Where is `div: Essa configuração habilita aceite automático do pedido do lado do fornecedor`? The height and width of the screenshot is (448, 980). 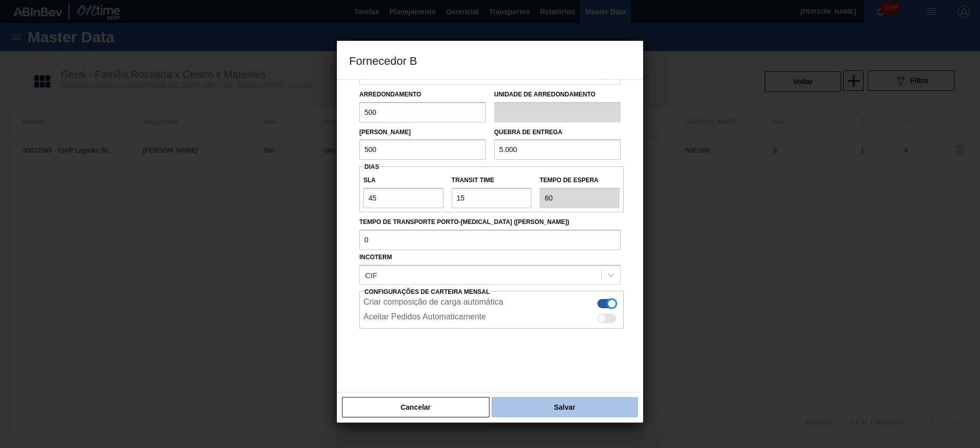
div: Essa configuração habilita aceite automático do pedido do lado do fornecedor is located at coordinates (491, 316).